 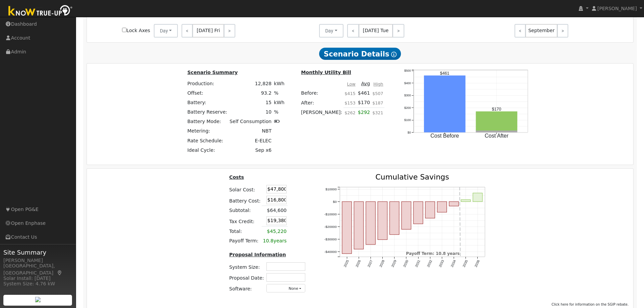 I want to click on text: $400, so click(x=408, y=83).